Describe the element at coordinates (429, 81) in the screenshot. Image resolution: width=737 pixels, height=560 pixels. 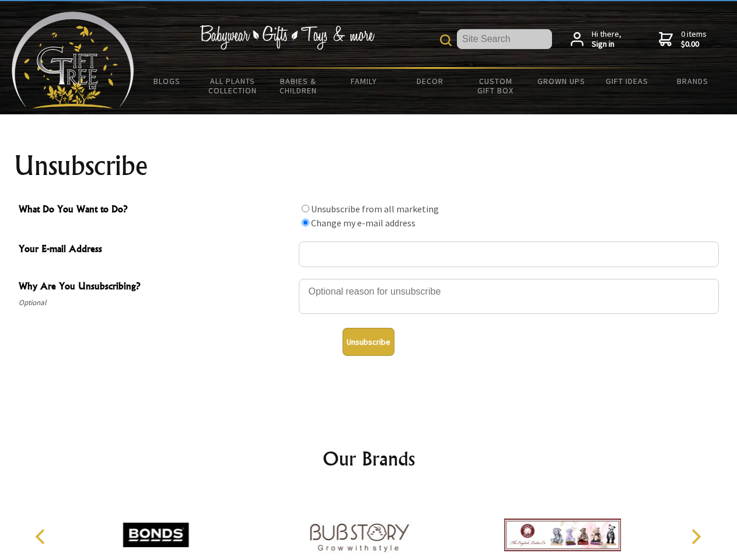
I see `a: Decor` at that location.